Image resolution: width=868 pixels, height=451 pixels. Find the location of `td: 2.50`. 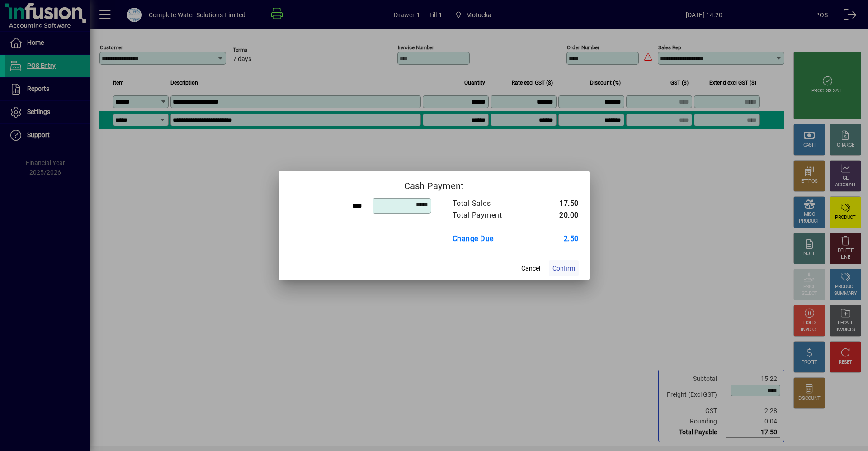

td: 2.50 is located at coordinates (557, 239).